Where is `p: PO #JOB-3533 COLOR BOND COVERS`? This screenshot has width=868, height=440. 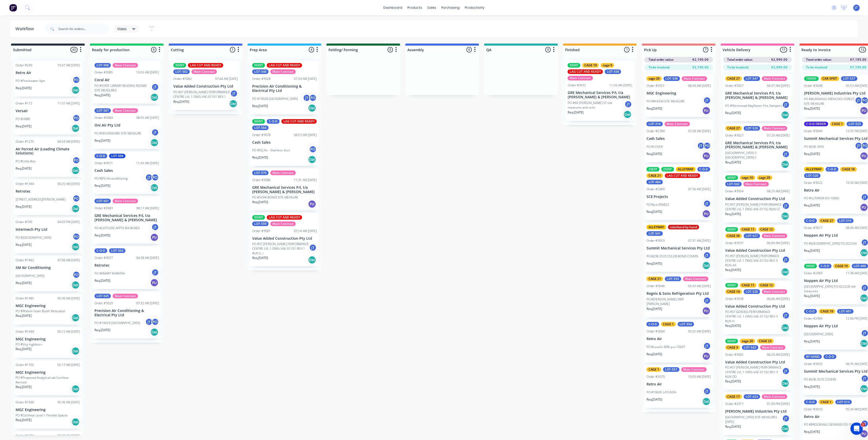
p: PO #JOB-3533 COLOR BOND COVERS is located at coordinates (672, 256).